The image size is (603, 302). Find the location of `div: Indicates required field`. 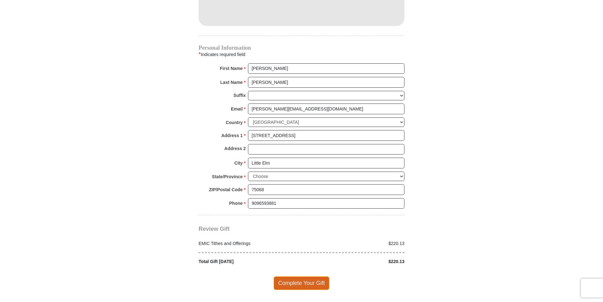

div: Indicates required field is located at coordinates (301, 54).